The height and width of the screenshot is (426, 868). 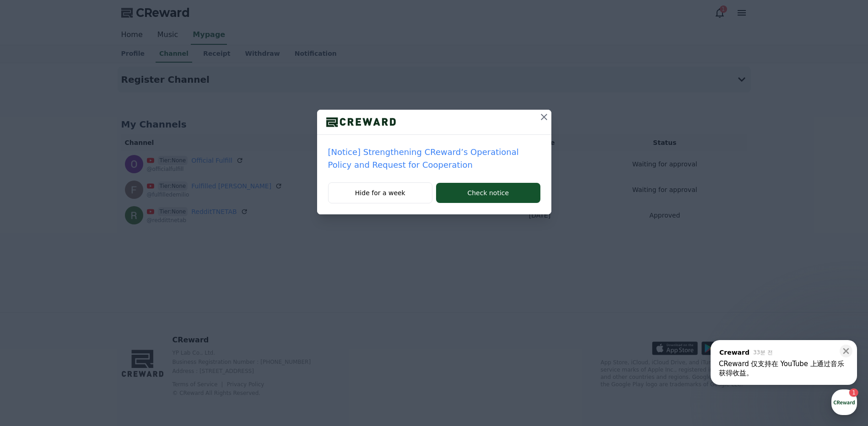 I want to click on span: 설정, so click(x=147, y=308).